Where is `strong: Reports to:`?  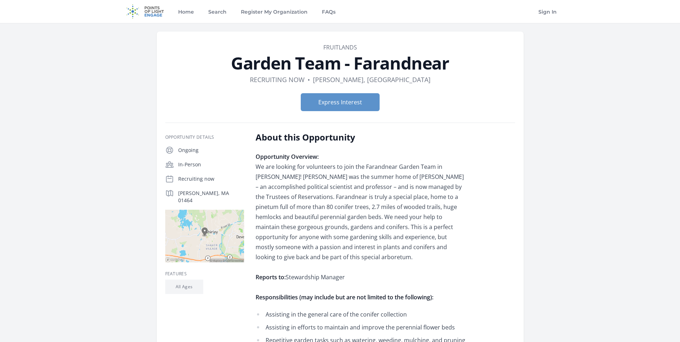 strong: Reports to: is located at coordinates (271, 277).